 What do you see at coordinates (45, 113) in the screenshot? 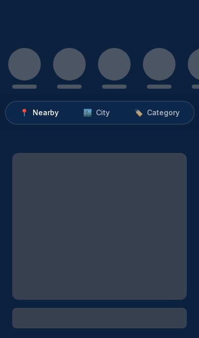
I see `span: Nearby` at bounding box center [45, 113].